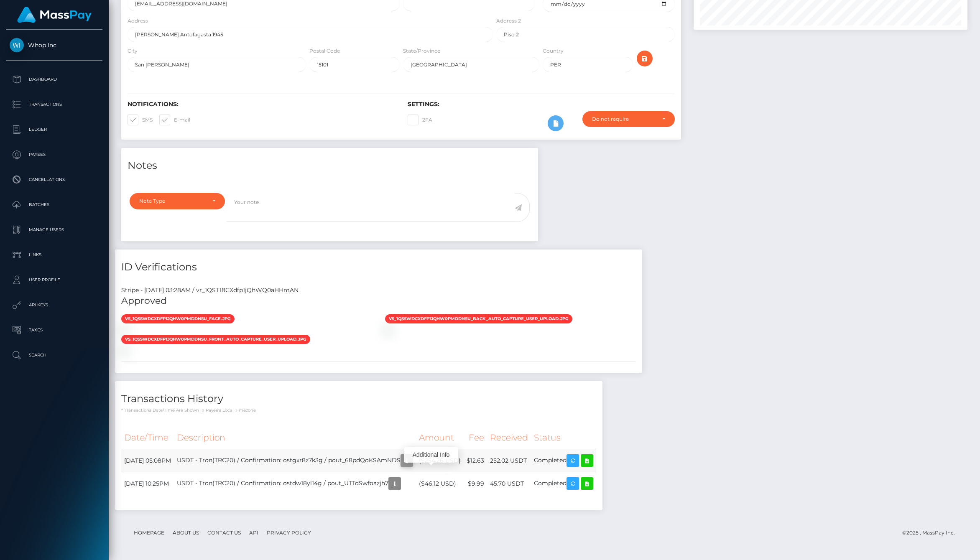 The width and height of the screenshot is (980, 560). What do you see at coordinates (55, 305) in the screenshot?
I see `p: API Keys` at bounding box center [55, 305].